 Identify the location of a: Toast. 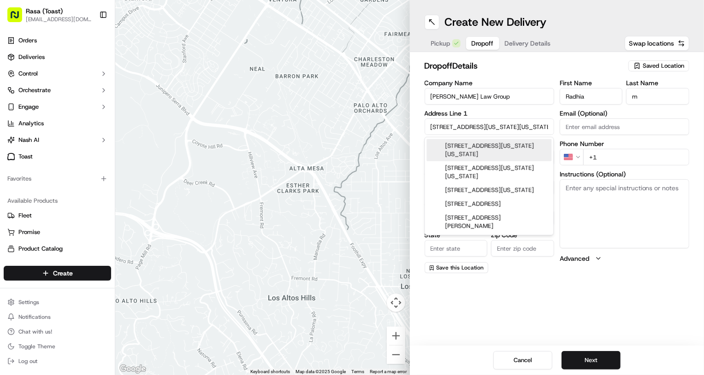
(57, 157).